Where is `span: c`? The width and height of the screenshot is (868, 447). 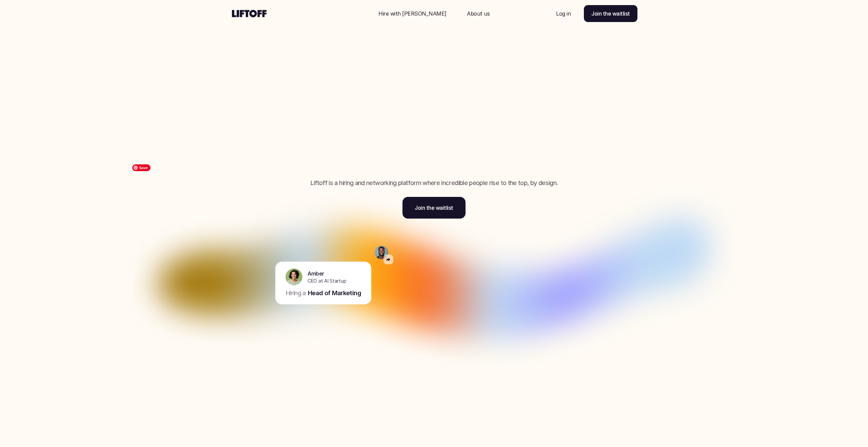
span: c is located at coordinates (431, 138).